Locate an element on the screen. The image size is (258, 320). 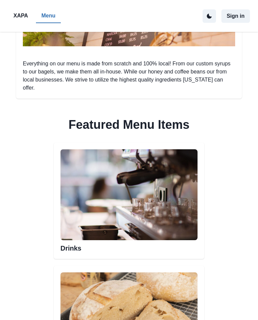
p: Menu is located at coordinates (48, 16).